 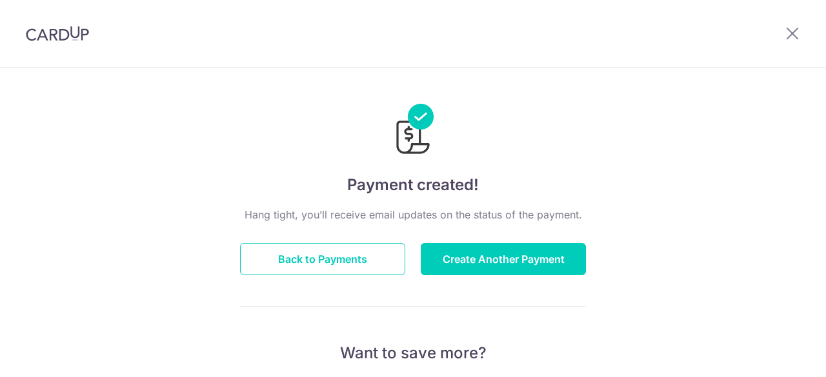 I want to click on img: CardUp, so click(x=57, y=34).